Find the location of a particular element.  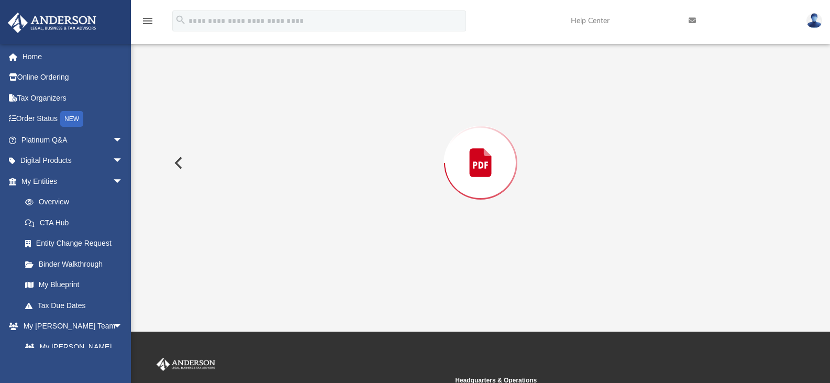

a: Binder Walkthrough is located at coordinates (76, 264).